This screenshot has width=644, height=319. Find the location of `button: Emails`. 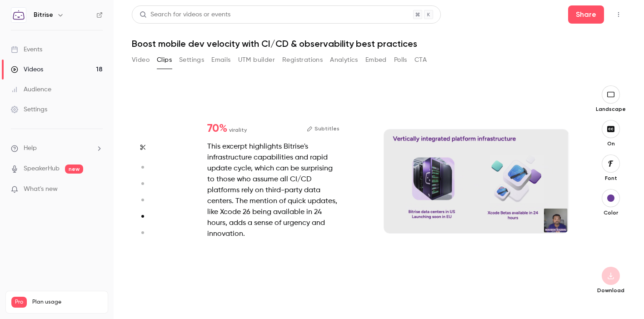

button: Emails is located at coordinates (221, 60).